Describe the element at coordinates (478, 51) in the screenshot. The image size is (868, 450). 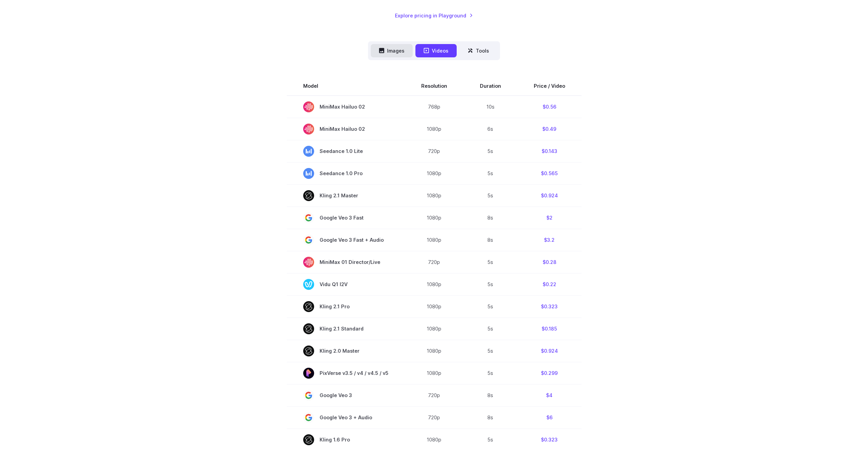
I see `button: Tools` at that location.